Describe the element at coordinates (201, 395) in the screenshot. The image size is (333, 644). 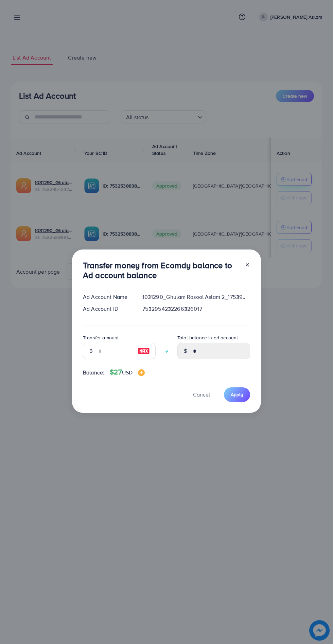
I see `button: Cancel` at that location.